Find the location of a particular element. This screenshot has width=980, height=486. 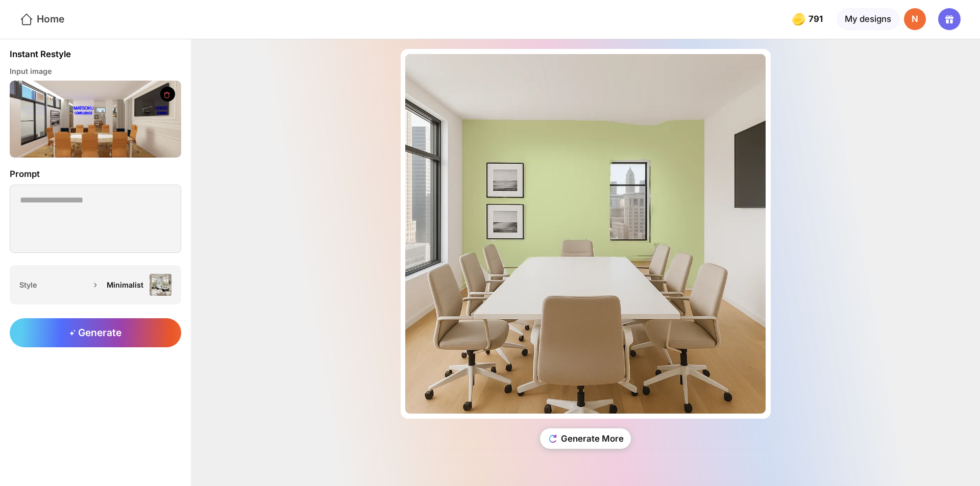

div: Generate More is located at coordinates (585, 439).